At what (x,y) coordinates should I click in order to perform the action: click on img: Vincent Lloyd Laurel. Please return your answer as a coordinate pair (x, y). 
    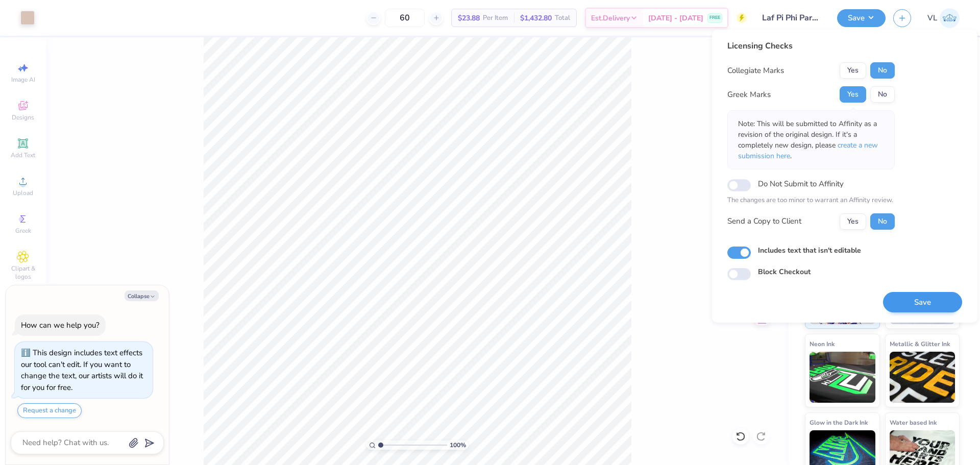
    Looking at the image, I should click on (949, 18).